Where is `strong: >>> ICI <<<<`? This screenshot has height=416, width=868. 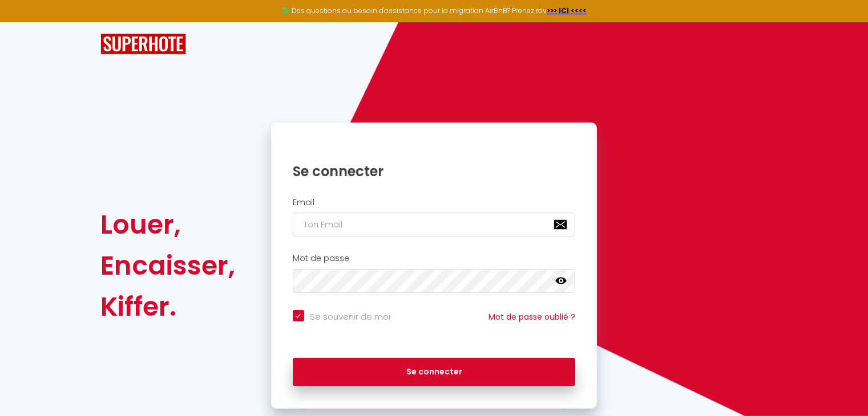 strong: >>> ICI <<<< is located at coordinates (567, 10).